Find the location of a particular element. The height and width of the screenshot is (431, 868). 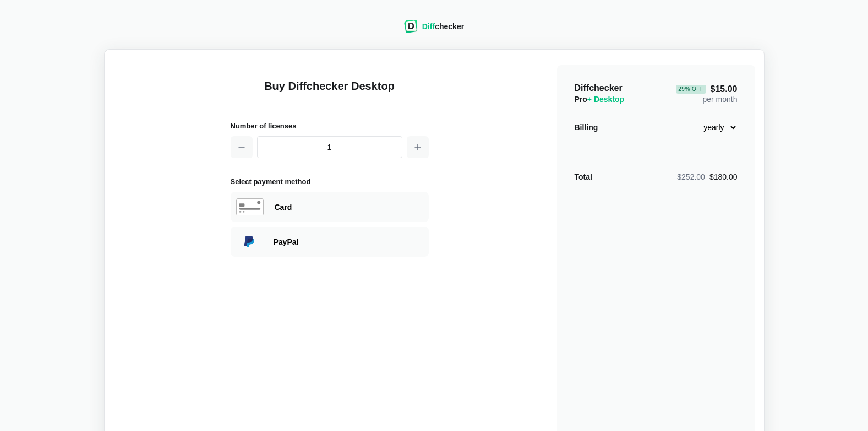

h1: Buy Diffchecker Desktop is located at coordinates (330, 93).